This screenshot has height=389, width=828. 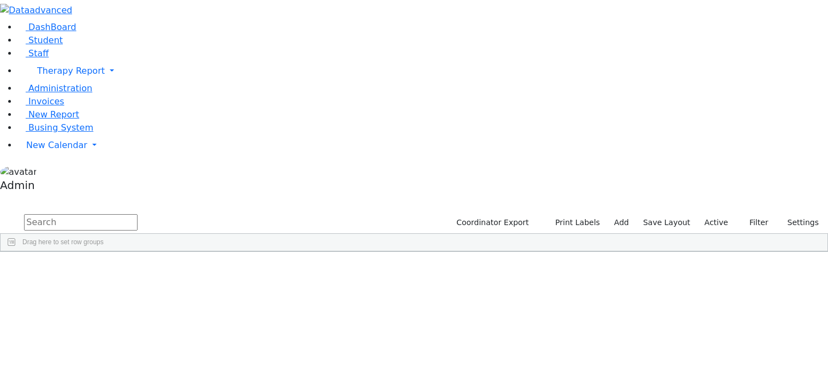 What do you see at coordinates (621, 222) in the screenshot?
I see `a: Add` at bounding box center [621, 222].